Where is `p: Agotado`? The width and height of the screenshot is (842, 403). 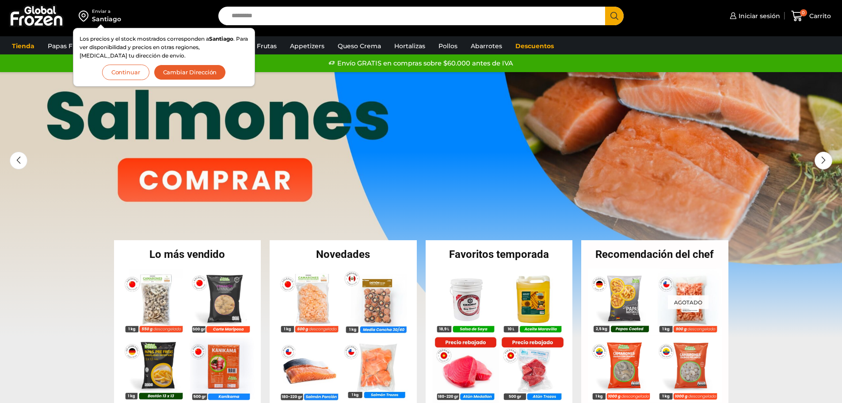
p: Agotado is located at coordinates (688, 301).